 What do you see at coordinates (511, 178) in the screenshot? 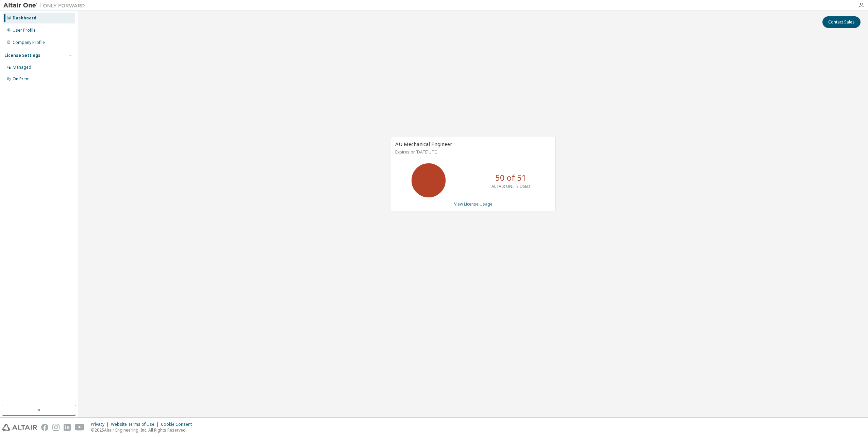
I see `p: 50 of 51` at bounding box center [511, 178].